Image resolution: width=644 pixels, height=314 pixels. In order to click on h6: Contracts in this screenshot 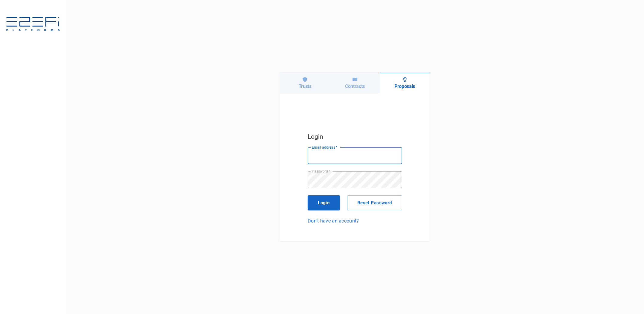, I will do `click(355, 86)`.